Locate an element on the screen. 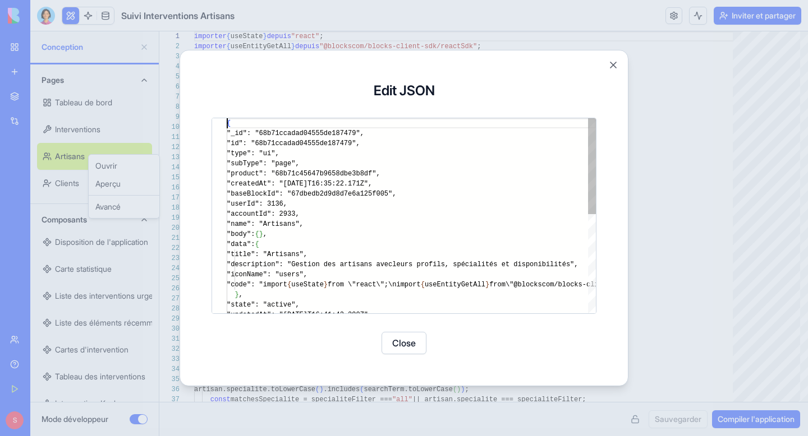 This screenshot has height=436, width=808. span: "accountId": 2933, is located at coordinates (263, 214).